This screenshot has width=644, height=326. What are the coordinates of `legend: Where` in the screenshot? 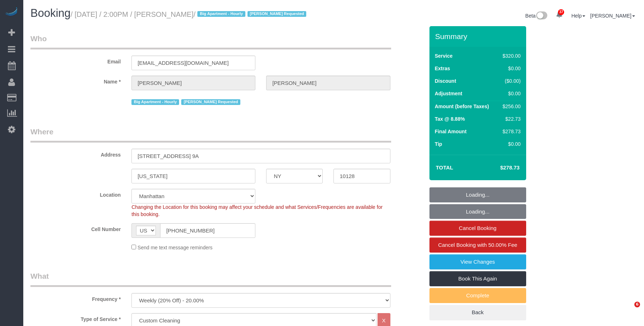 It's located at (211, 135).